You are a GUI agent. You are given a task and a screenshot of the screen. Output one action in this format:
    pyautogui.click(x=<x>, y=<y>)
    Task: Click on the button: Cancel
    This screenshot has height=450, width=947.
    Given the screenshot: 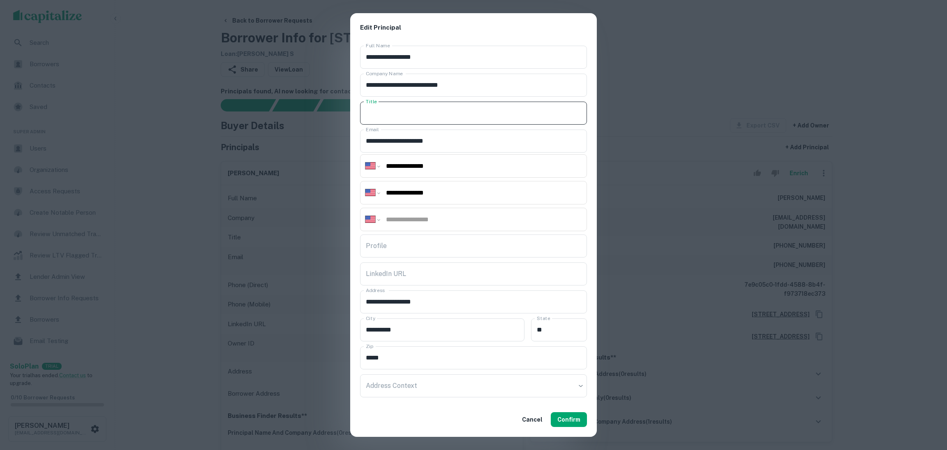 What is the action you would take?
    pyautogui.click(x=533, y=419)
    